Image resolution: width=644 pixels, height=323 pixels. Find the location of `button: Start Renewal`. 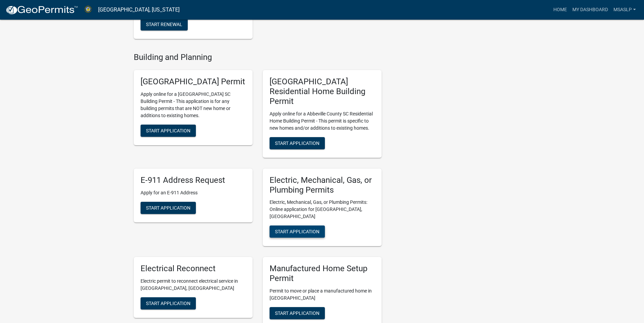

button: Start Renewal is located at coordinates (164, 25).